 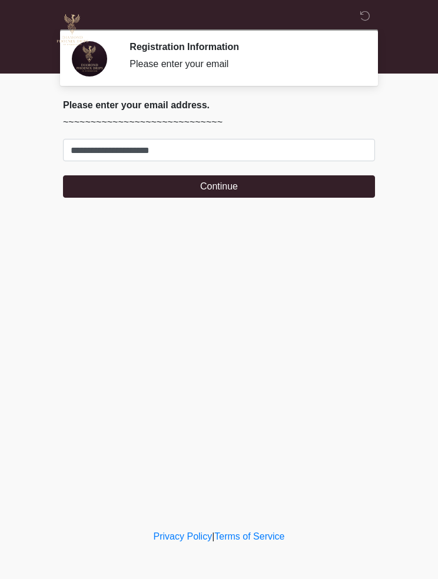 I want to click on button: Continue, so click(x=219, y=186).